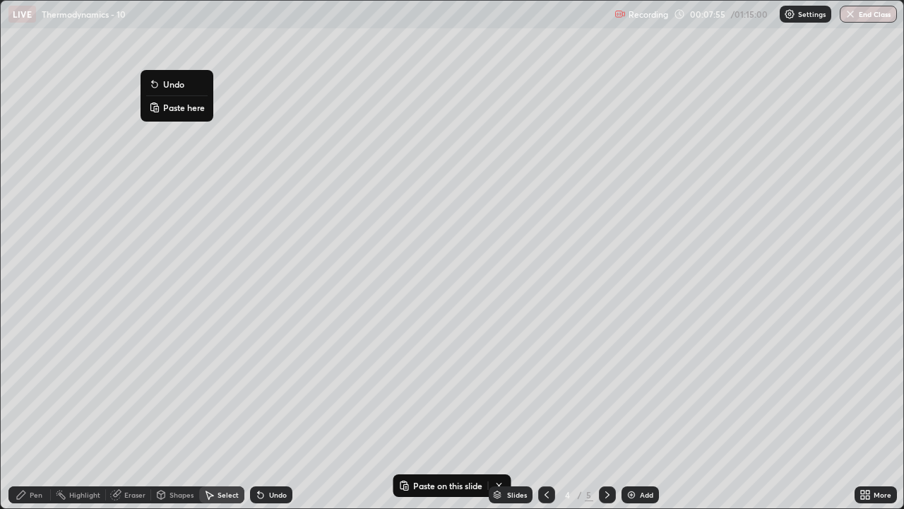 The image size is (904, 509). I want to click on button: Undo, so click(177, 84).